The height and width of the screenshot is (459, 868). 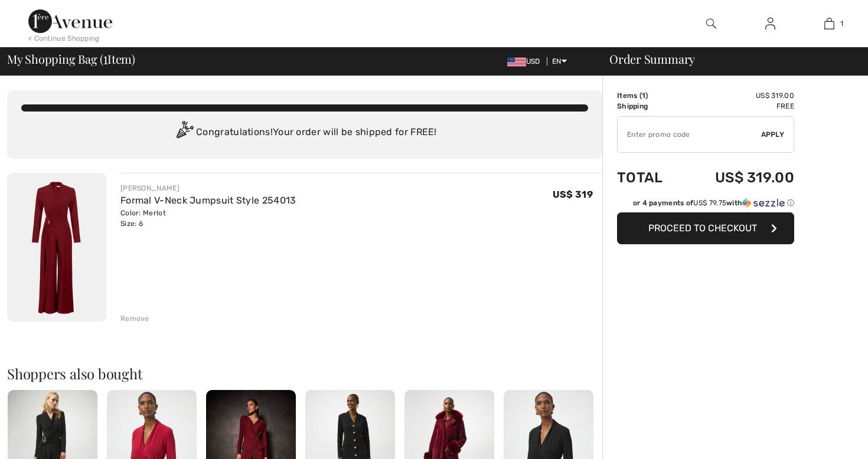 What do you see at coordinates (770, 24) in the screenshot?
I see `img: My Info` at bounding box center [770, 24].